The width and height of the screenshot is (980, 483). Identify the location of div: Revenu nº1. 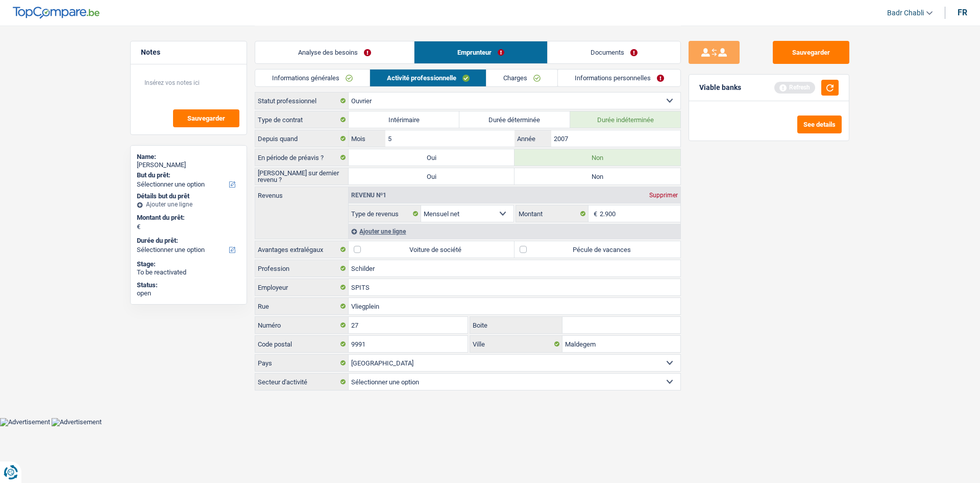
(368, 195).